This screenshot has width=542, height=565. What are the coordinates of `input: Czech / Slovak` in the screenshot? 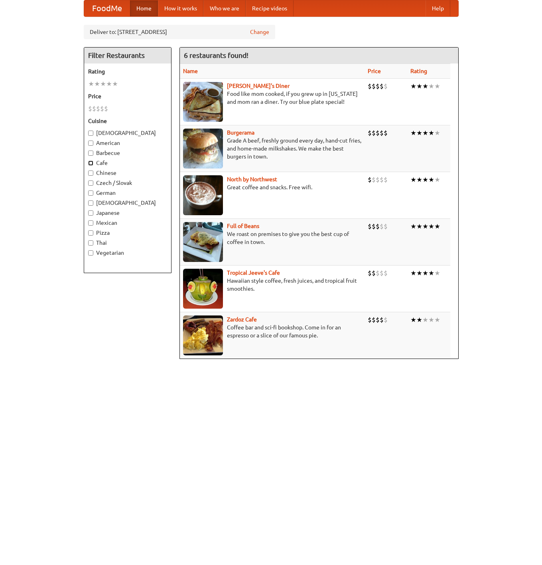 It's located at (91, 183).